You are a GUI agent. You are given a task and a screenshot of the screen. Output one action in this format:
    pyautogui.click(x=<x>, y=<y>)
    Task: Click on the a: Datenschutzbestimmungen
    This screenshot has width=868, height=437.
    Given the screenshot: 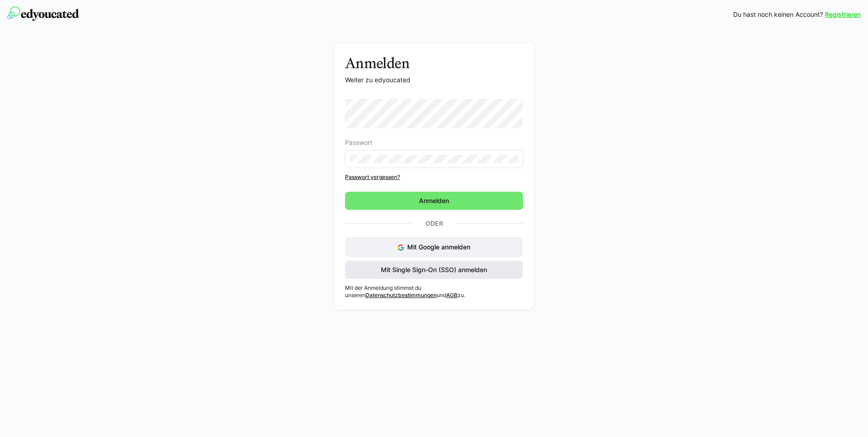 What is the action you would take?
    pyautogui.click(x=401, y=295)
    